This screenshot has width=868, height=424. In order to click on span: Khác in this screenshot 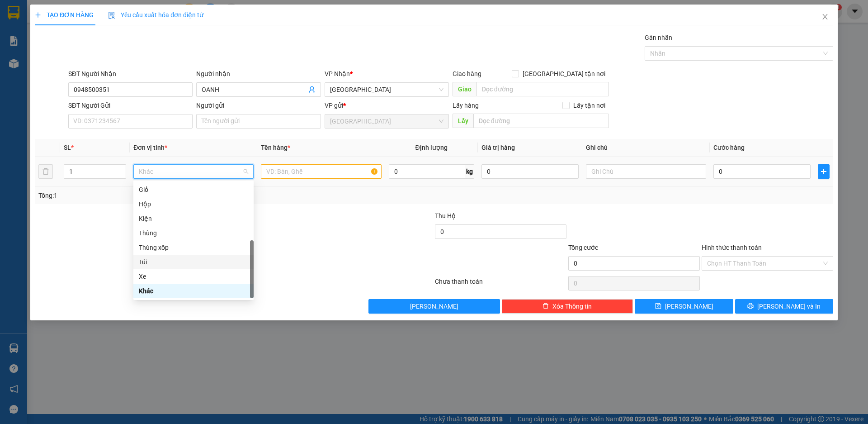, I will do `click(194, 172)`.